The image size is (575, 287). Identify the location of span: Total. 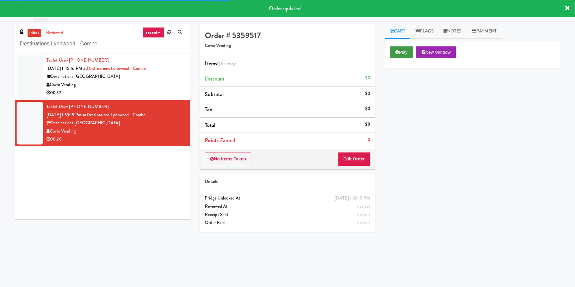
(210, 125).